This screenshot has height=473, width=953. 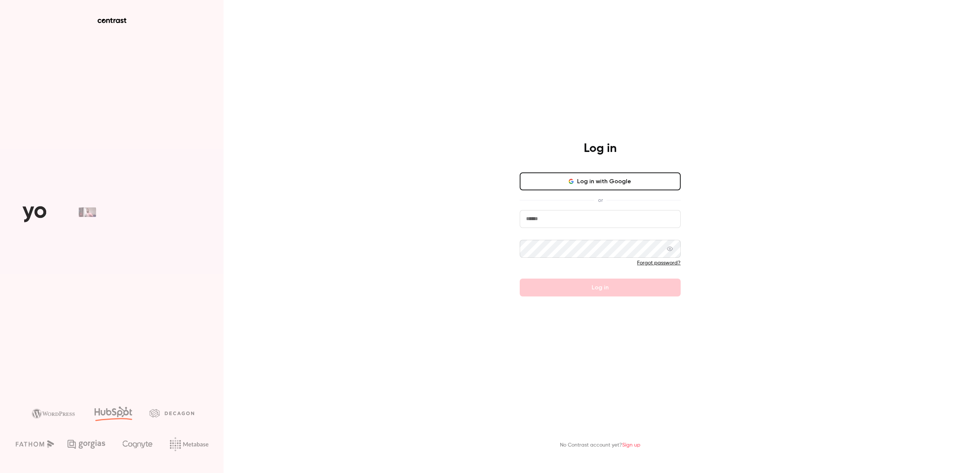 I want to click on a: Sign up, so click(x=631, y=445).